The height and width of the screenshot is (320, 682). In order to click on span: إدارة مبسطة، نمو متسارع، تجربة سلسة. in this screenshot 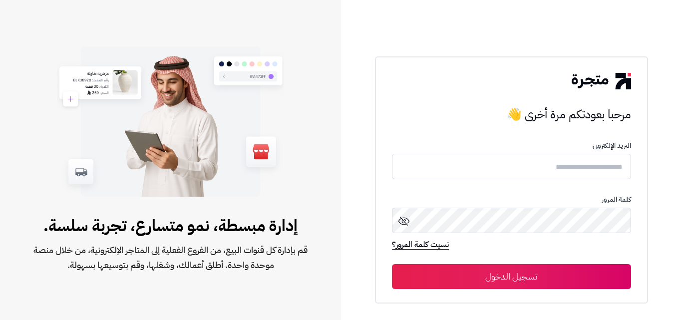, I will do `click(170, 226)`.